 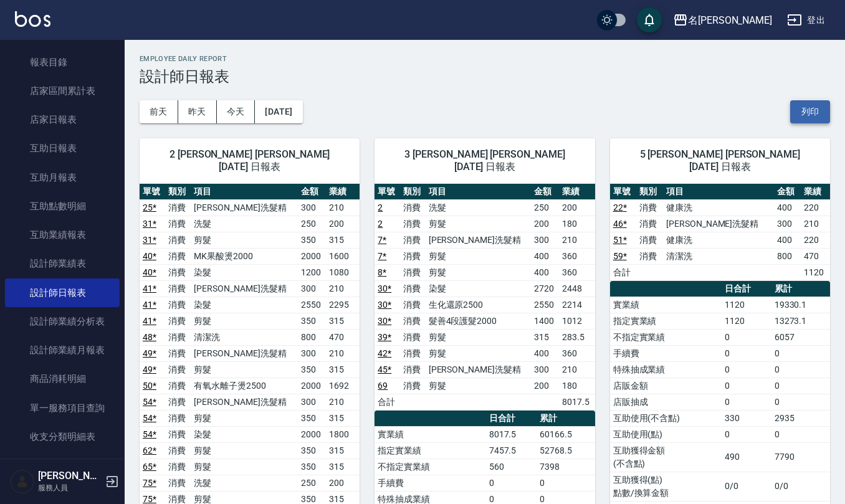 What do you see at coordinates (62, 177) in the screenshot?
I see `a: 互助月報表` at bounding box center [62, 177].